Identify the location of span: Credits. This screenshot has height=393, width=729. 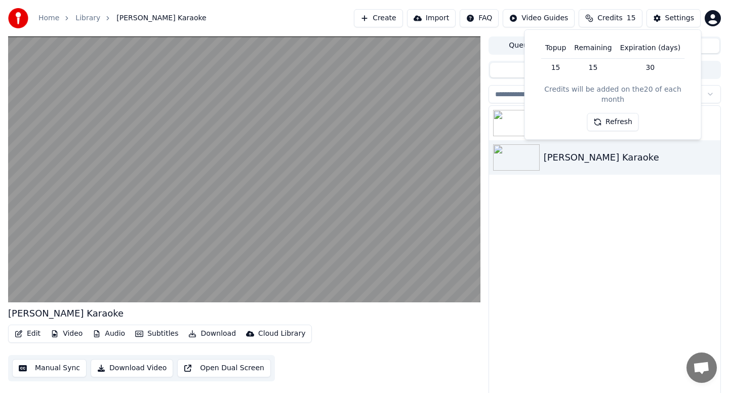
(609, 18).